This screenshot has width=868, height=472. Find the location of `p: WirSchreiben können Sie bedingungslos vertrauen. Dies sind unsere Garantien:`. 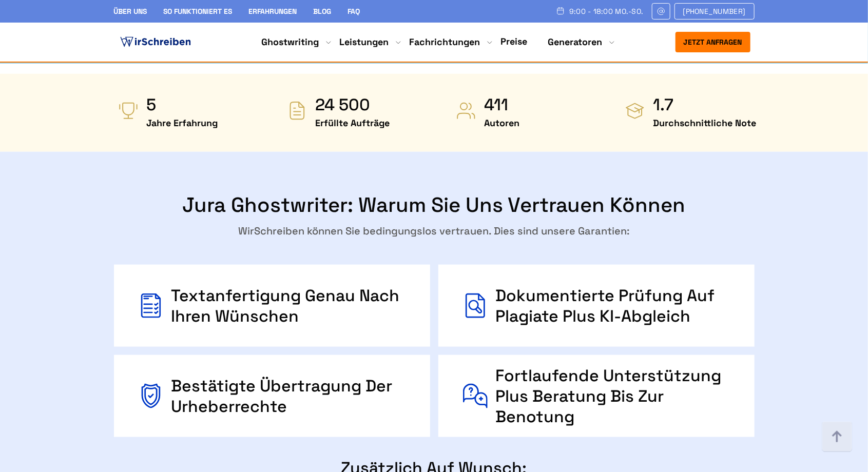

p: WirSchreiben können Sie bedingungslos vertrauen. Dies sind unsere Garantien: is located at coordinates (434, 231).